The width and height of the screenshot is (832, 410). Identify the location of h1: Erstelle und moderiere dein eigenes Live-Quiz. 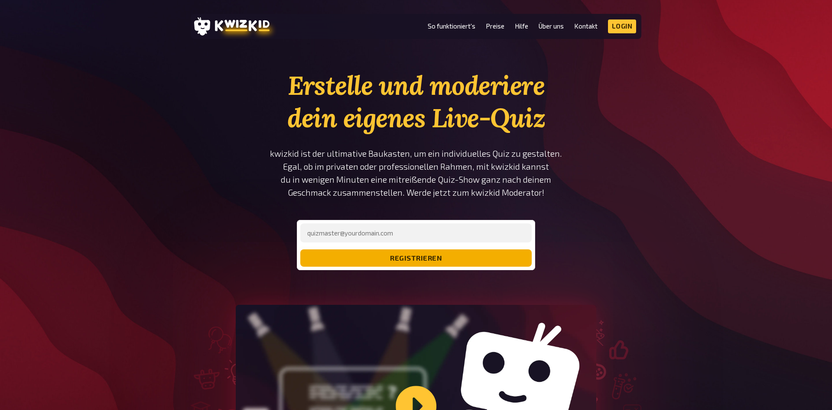
(416, 102).